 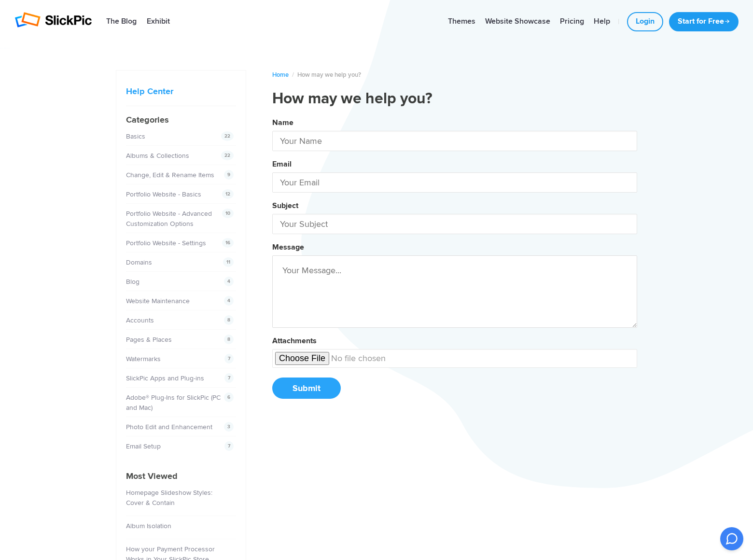 I want to click on a: Blog, so click(x=133, y=281).